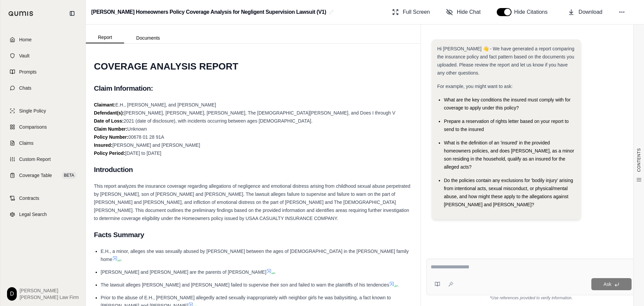 Image resolution: width=644 pixels, height=306 pixels. Describe the element at coordinates (253, 170) in the screenshot. I see `h2: Introduction` at that location.